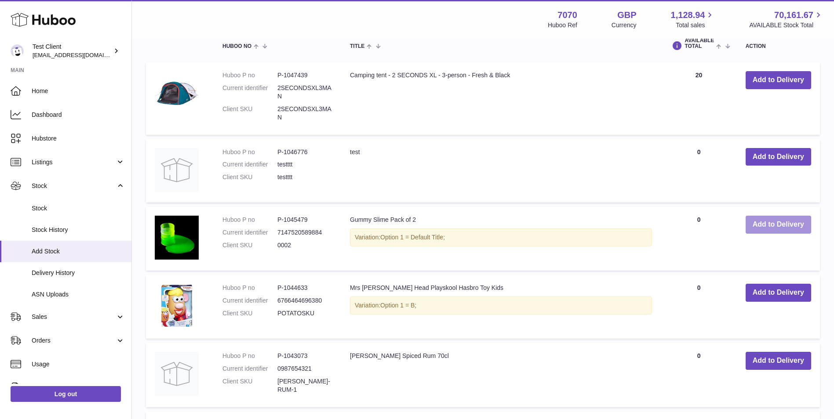  I want to click on span: Delivery History, so click(78, 273).